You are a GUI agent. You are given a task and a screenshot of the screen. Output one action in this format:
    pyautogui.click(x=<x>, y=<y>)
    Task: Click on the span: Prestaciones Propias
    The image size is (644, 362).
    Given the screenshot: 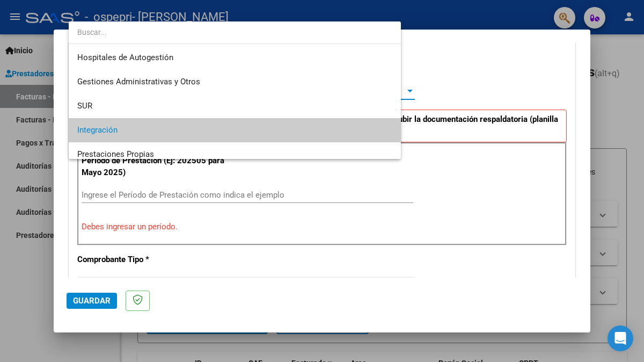 What is the action you would take?
    pyautogui.click(x=115, y=155)
    